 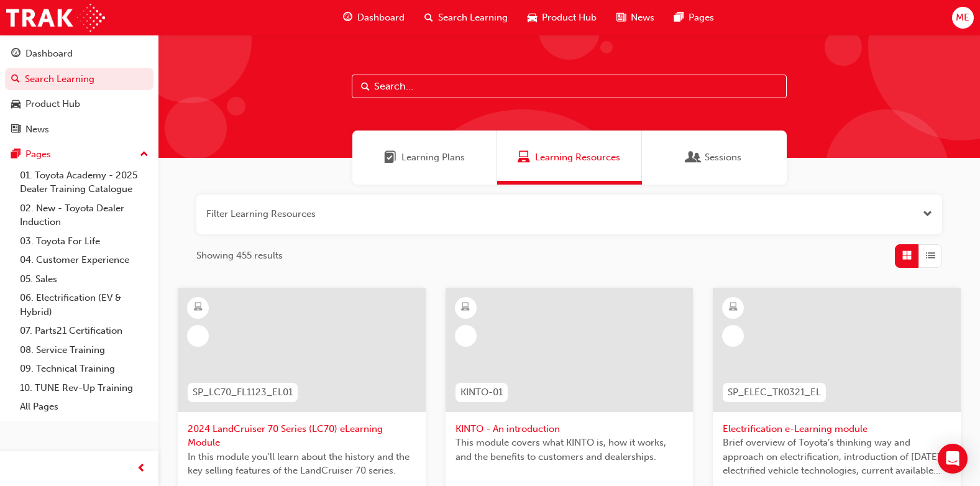 I want to click on a: car-iconProduct Hub, so click(x=562, y=17).